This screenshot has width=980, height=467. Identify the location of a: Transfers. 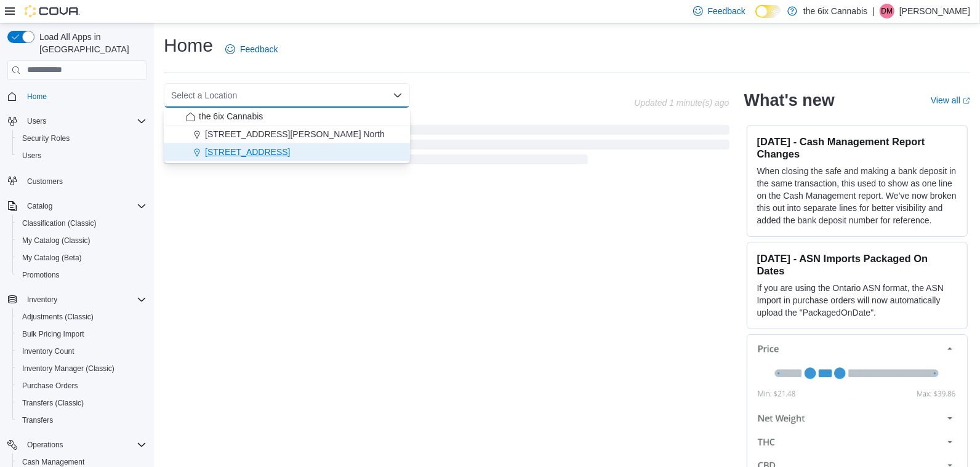
(38, 421).